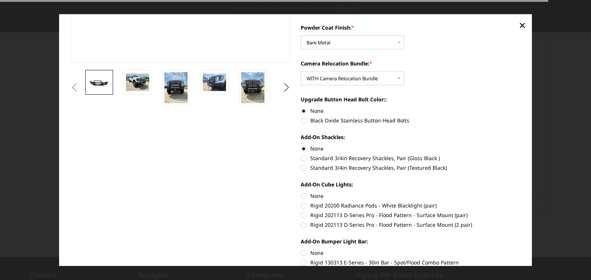  I want to click on label: Upgrade Button Head Bolt Color::, so click(411, 99).